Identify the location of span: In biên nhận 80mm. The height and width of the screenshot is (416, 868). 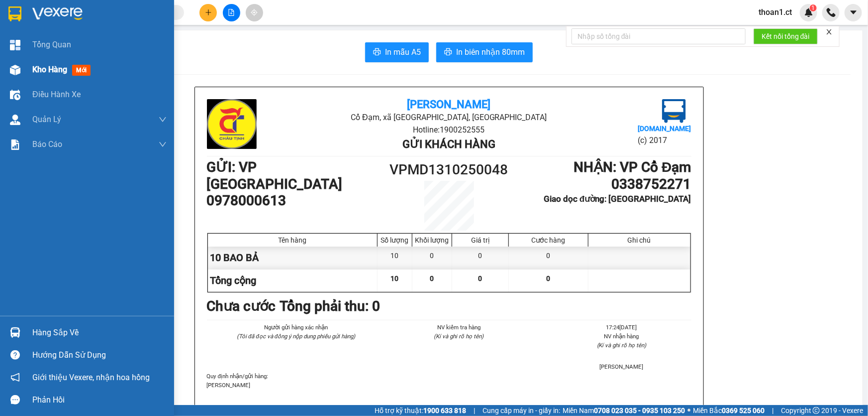
(490, 52).